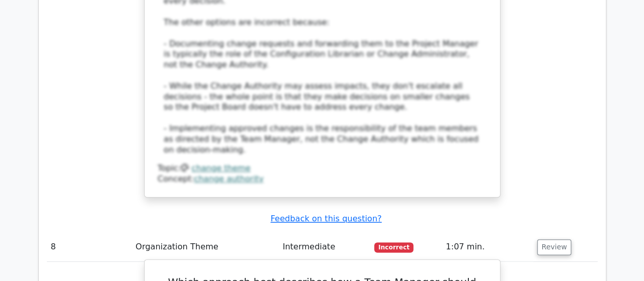 The image size is (644, 281). Describe the element at coordinates (394, 247) in the screenshot. I see `span: Incorrect` at that location.